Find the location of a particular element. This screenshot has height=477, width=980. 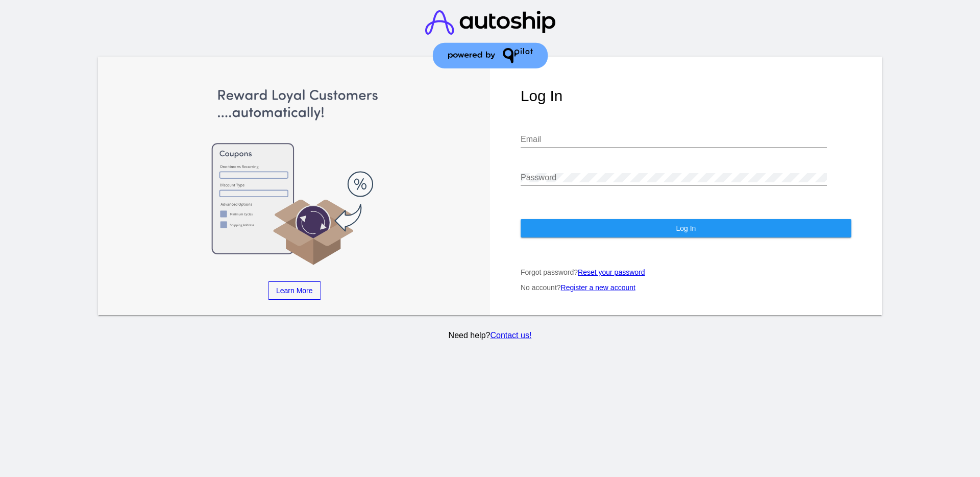

p: Forgot password? is located at coordinates (686, 272).